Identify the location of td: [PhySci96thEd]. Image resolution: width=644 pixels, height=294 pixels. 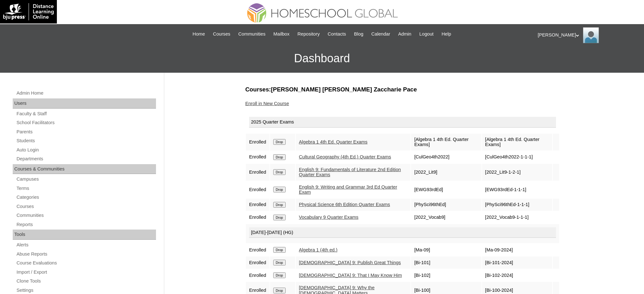
(446, 205).